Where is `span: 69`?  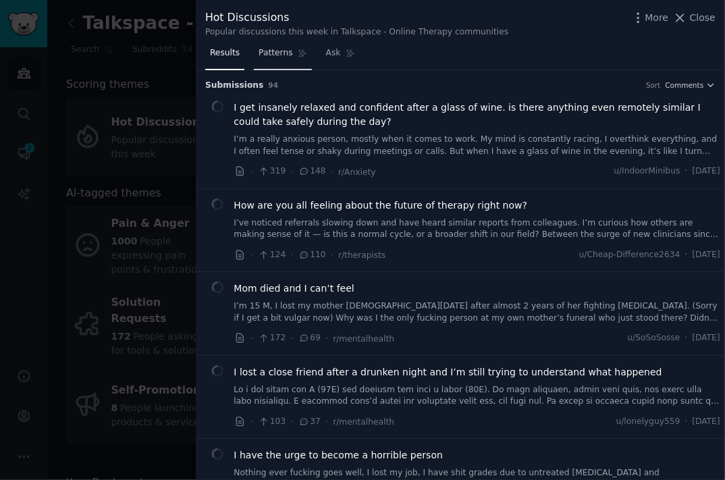
span: 69 is located at coordinates (309, 338).